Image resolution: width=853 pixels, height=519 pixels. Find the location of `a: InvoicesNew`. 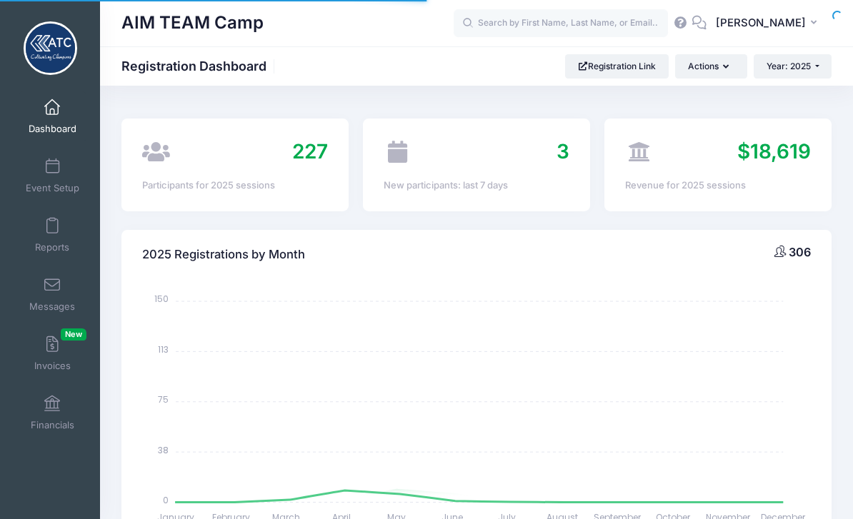

a: InvoicesNew is located at coordinates (52, 353).